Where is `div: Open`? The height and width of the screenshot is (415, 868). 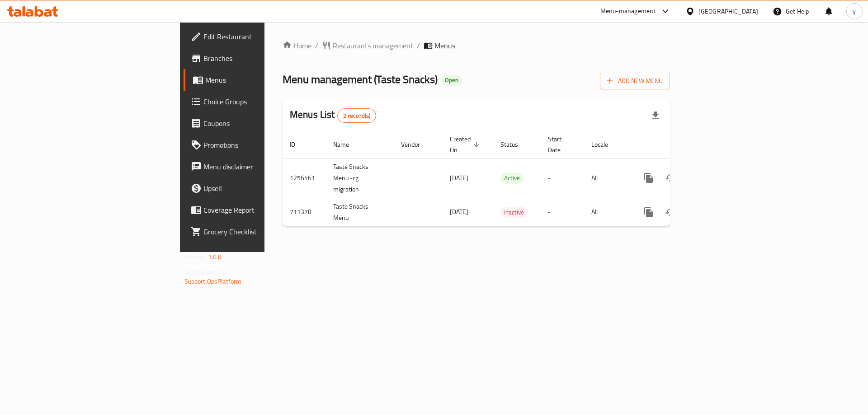
div: Open is located at coordinates (452, 80).